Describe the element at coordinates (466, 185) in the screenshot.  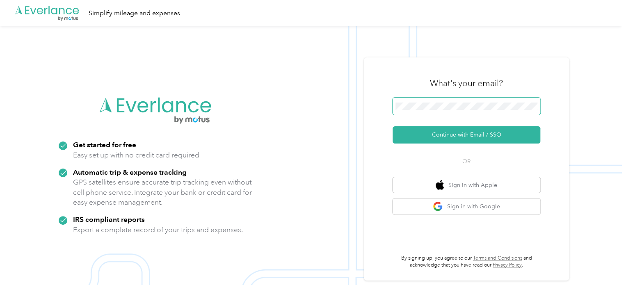
I see `button: apple logoSign in with Apple` at that location.